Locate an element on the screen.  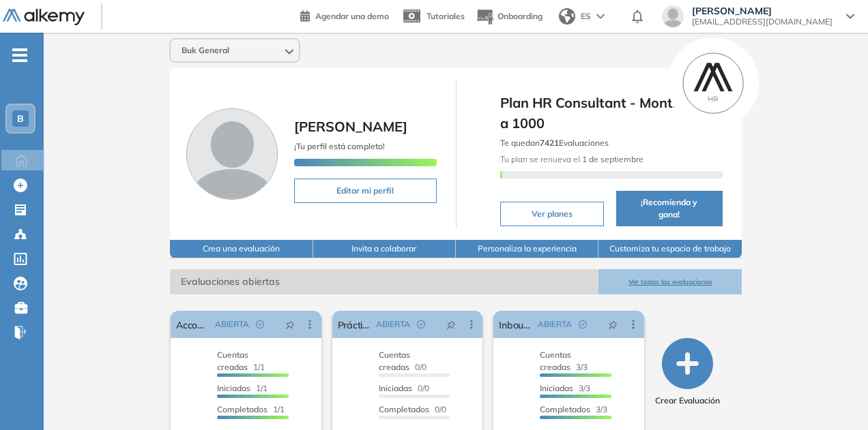
button: Crea una evaluación is located at coordinates (241, 249).